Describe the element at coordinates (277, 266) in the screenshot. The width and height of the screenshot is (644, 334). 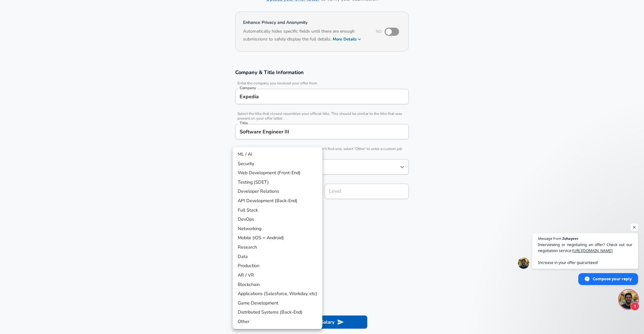
I see `li: Production` at that location.